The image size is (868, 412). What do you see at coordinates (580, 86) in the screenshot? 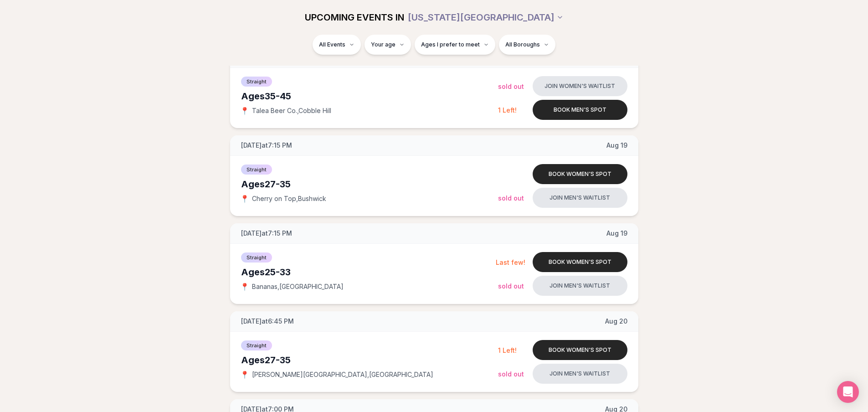
I see `button: Join women's waitlist` at bounding box center [580, 86].